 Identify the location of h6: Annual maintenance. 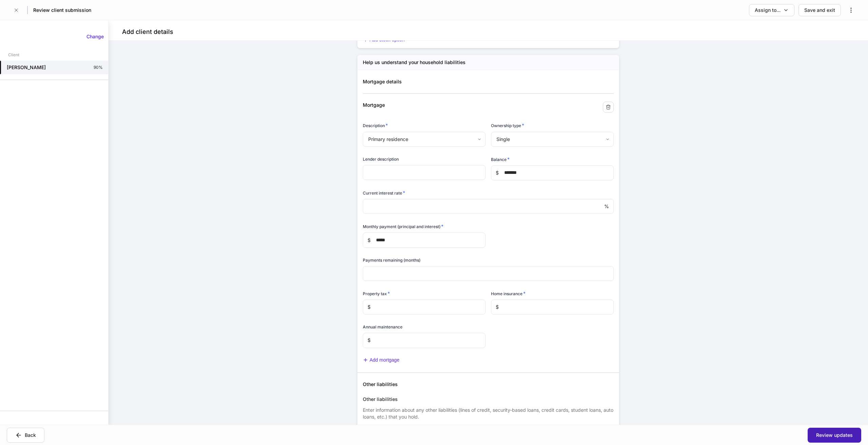
(382, 327).